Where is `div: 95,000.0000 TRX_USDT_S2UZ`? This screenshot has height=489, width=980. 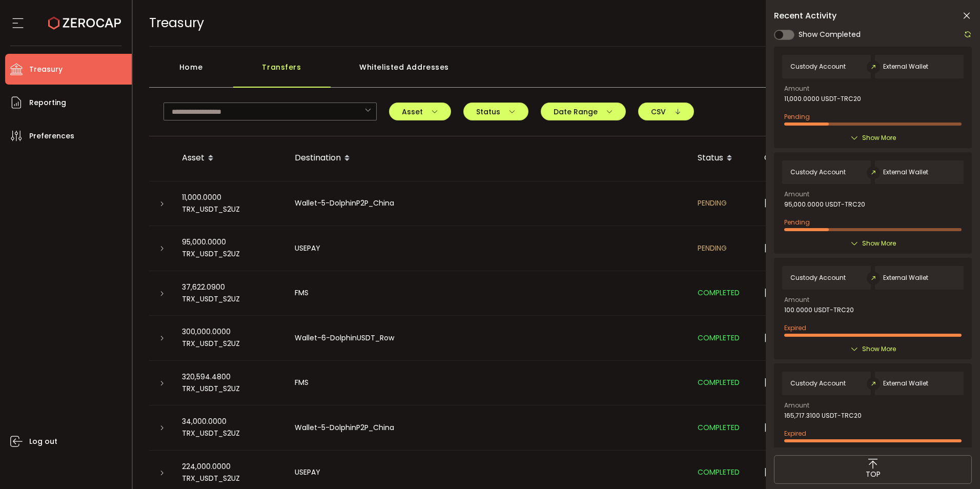
div: 95,000.0000 TRX_USDT_S2UZ is located at coordinates (230, 248).